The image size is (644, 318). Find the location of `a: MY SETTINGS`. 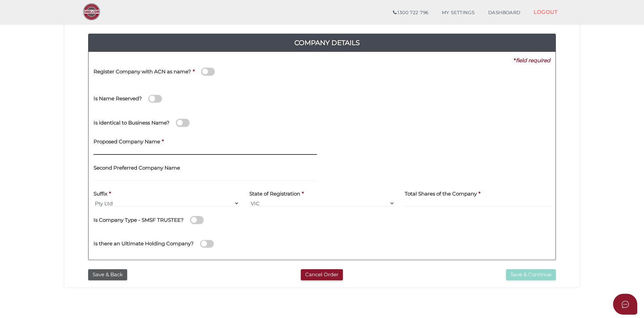

a: MY SETTINGS is located at coordinates (458, 13).